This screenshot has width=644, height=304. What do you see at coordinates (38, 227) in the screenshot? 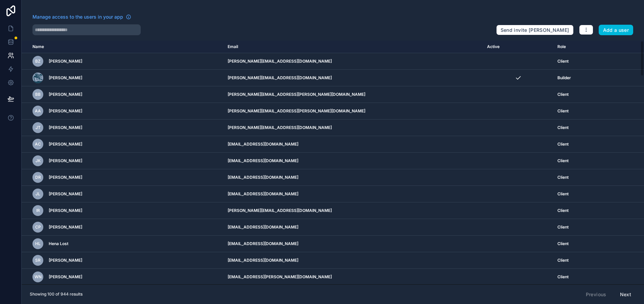
I see `span: CP` at bounding box center [38, 227].